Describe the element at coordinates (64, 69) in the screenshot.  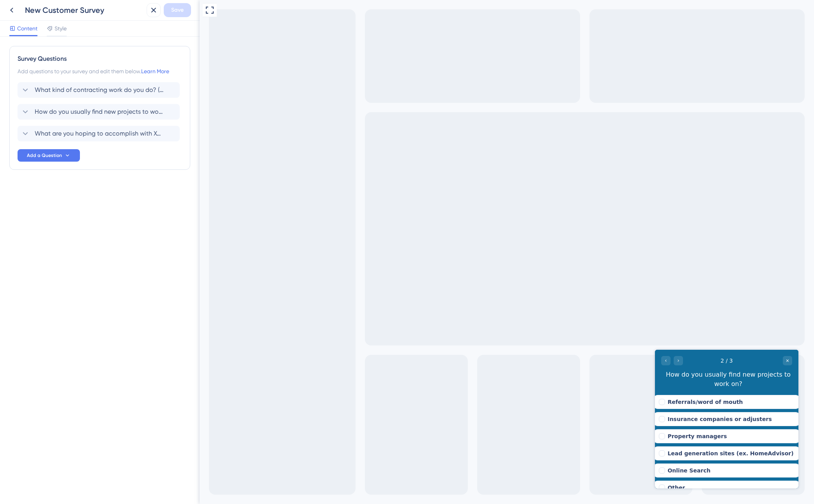
I see `span: Insurance companies or adjusters` at that location.